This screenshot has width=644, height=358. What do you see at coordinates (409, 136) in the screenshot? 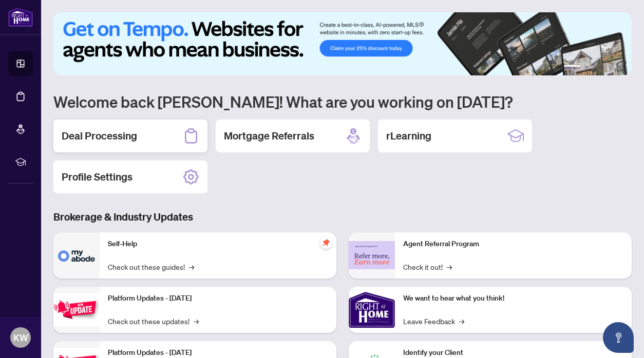
I see `h2: rLearning` at bounding box center [409, 136].